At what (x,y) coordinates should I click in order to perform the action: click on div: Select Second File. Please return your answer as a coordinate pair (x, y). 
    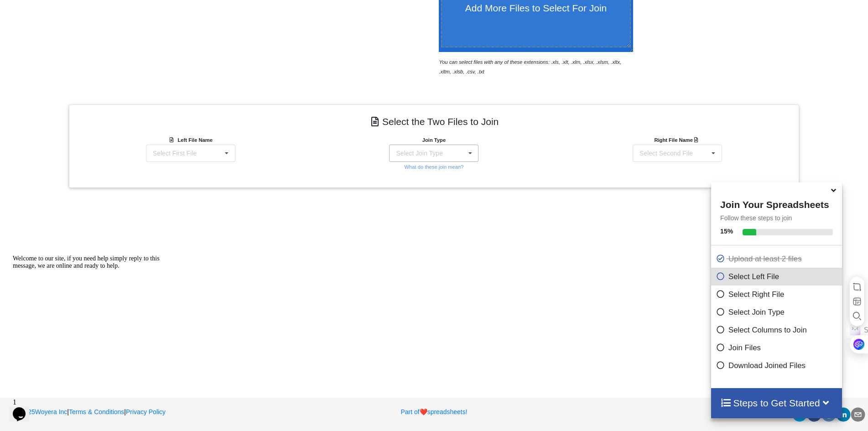
    Looking at the image, I should click on (666, 153).